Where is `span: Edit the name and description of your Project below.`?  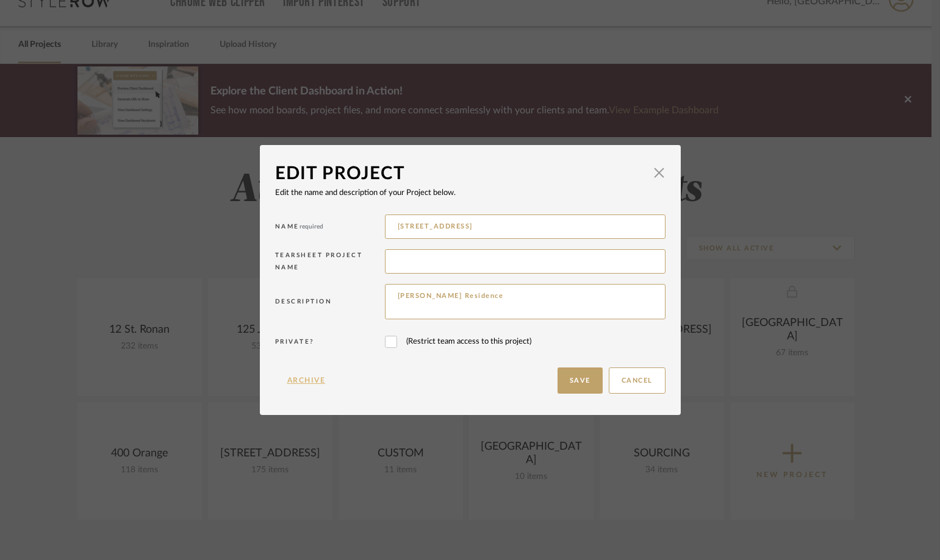
span: Edit the name and description of your Project below. is located at coordinates (365, 192).